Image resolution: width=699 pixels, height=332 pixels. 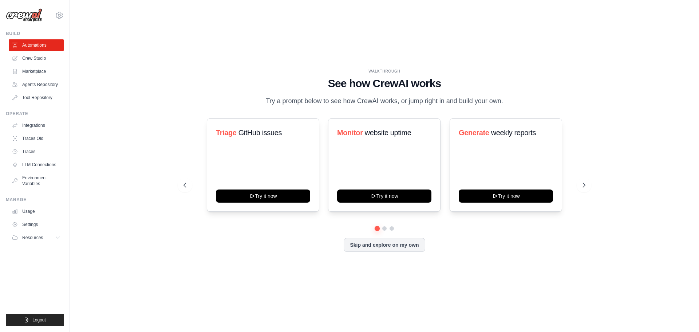 What do you see at coordinates (35, 33) in the screenshot?
I see `div: Build` at bounding box center [35, 33].